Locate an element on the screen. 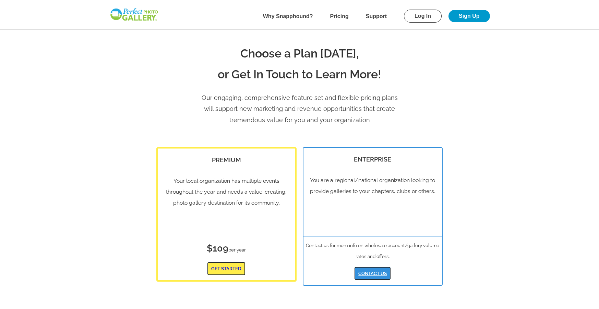 The width and height of the screenshot is (599, 309). h2: PREMIUM is located at coordinates (226, 157).